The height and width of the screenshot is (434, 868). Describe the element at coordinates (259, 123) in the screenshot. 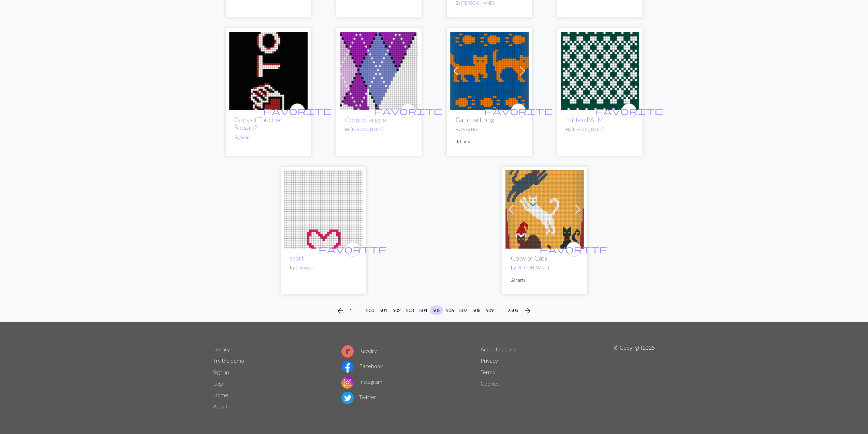

I see `a: Copy of Touched Slogan2` at that location.